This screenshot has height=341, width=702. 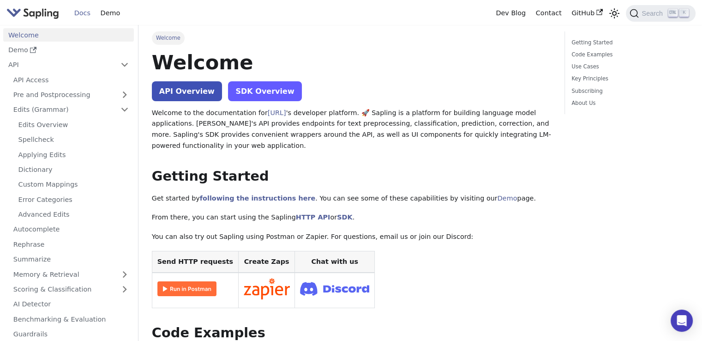 What do you see at coordinates (313, 217) in the screenshot?
I see `a: HTTP API` at bounding box center [313, 217].